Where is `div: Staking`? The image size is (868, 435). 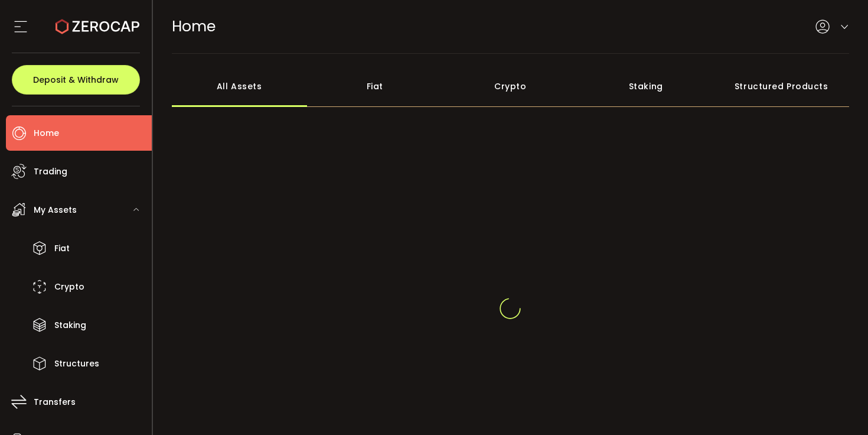 div: Staking is located at coordinates (646, 86).